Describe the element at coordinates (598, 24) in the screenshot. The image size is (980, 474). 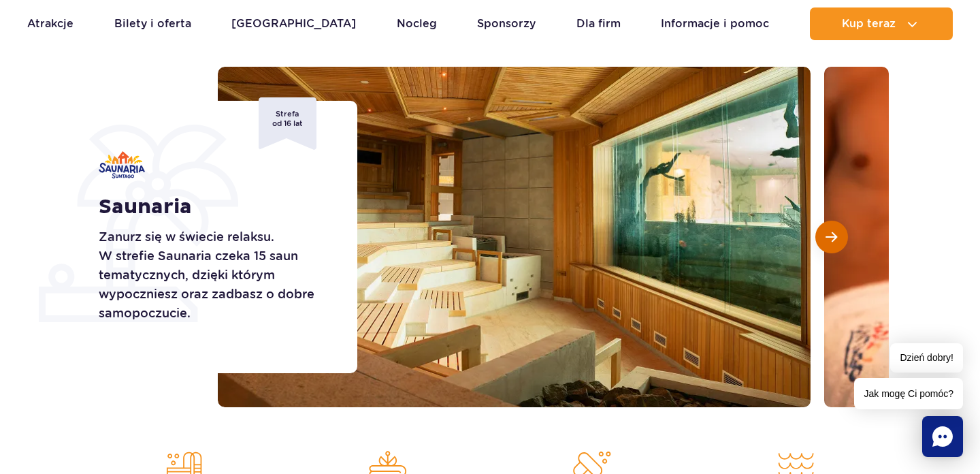
I see `a: Dla firm` at that location.